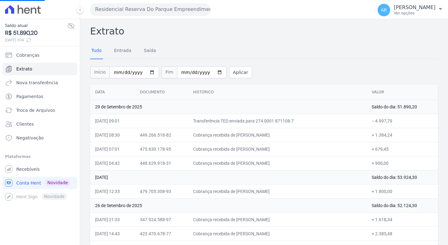 The image size is (448, 245). What do you see at coordinates (25, 124) in the screenshot?
I see `span: Clientes` at bounding box center [25, 124].